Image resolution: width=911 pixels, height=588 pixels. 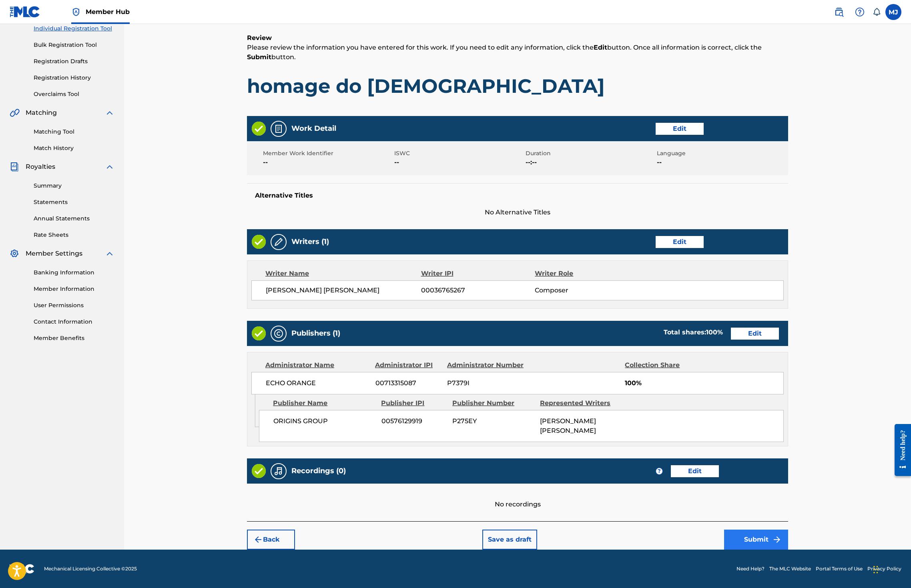 I want to click on div: User Menu, so click(x=893, y=12).